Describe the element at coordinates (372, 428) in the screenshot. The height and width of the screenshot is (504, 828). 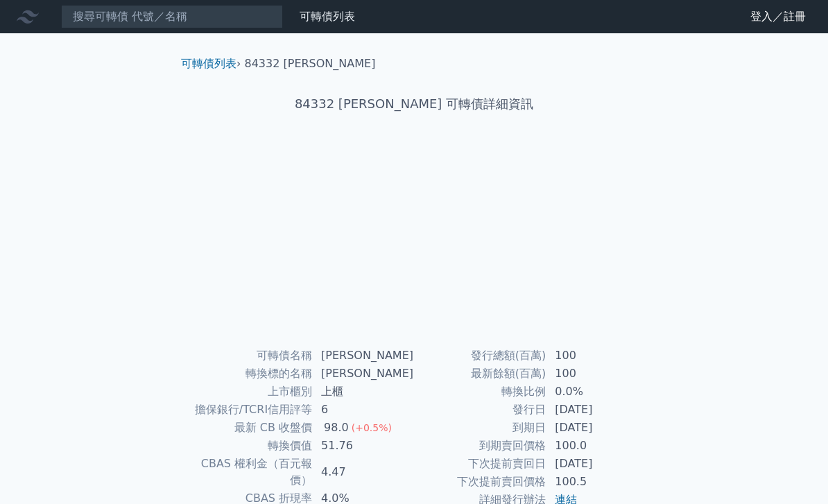
I see `span: (+0.5%)` at that location.